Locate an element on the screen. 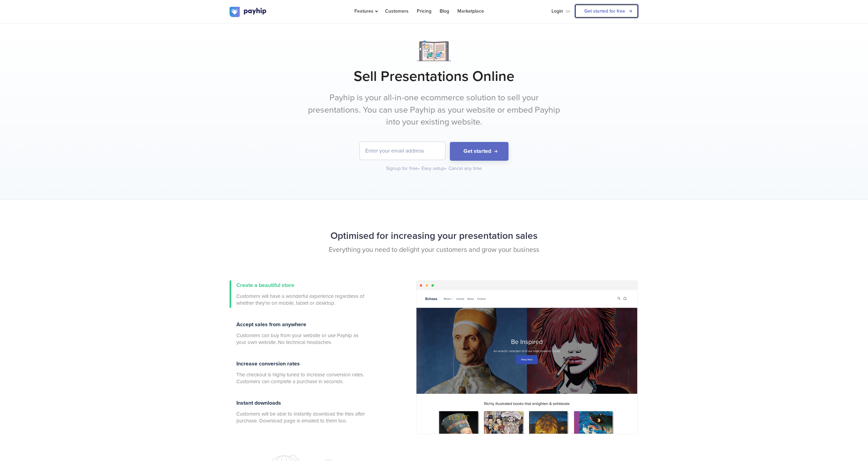 Image resolution: width=868 pixels, height=461 pixels. span: Accept sales from anywhere is located at coordinates (271, 325).